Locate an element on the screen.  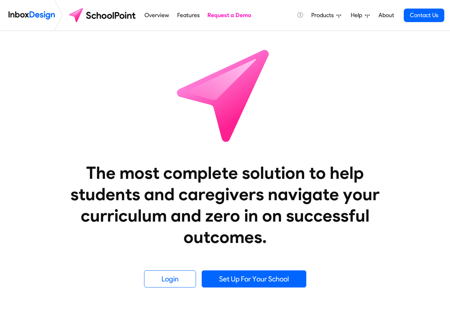
a: About is located at coordinates (386, 15).